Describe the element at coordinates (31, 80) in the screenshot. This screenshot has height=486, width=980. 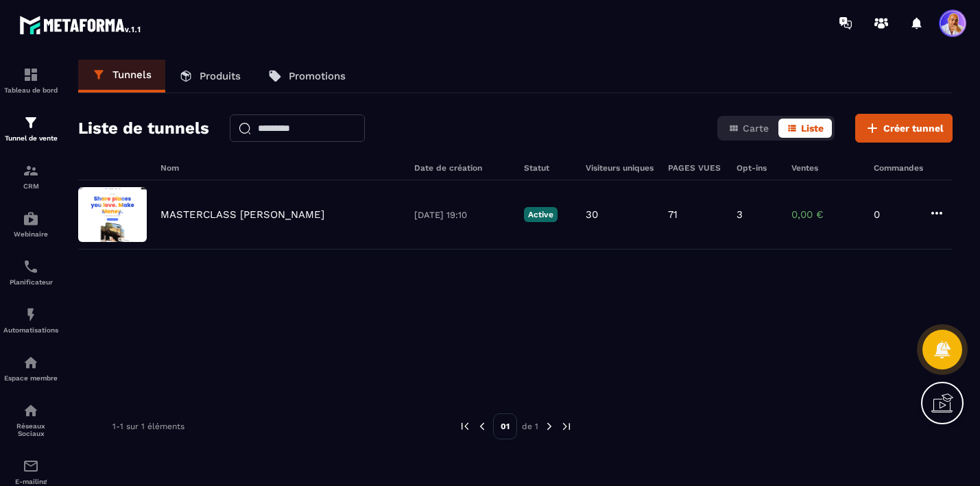
I see `a: formationformationTableau de bord` at that location.